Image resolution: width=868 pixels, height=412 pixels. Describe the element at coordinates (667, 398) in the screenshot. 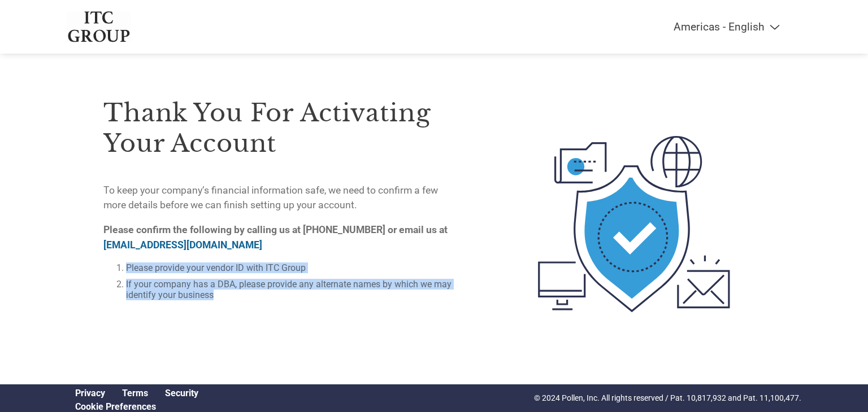

I see `p: © 2024 Pollen, Inc. All rights reserved / Pat. 10,817,932 and Pat. 11,100,477.` at that location.